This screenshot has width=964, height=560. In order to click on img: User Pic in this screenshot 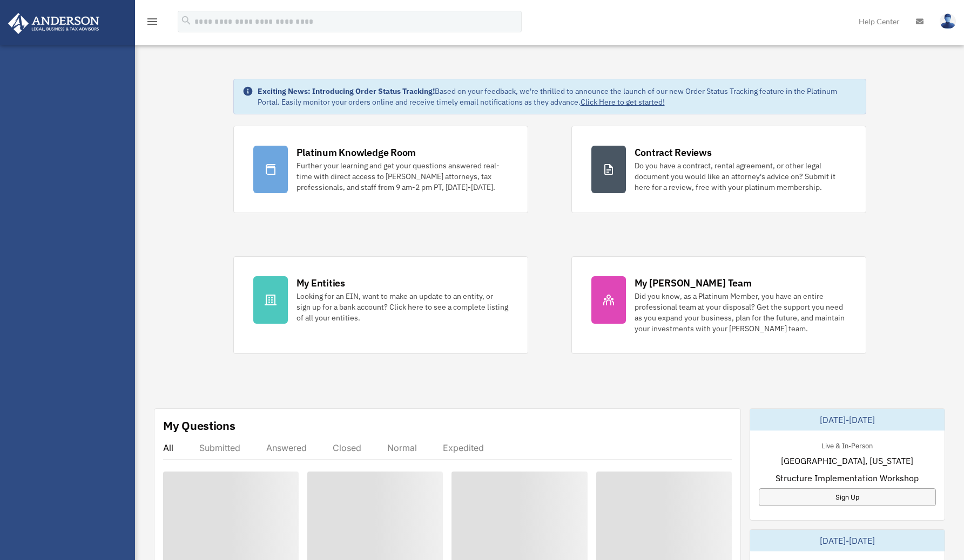, I will do `click(947, 21)`.